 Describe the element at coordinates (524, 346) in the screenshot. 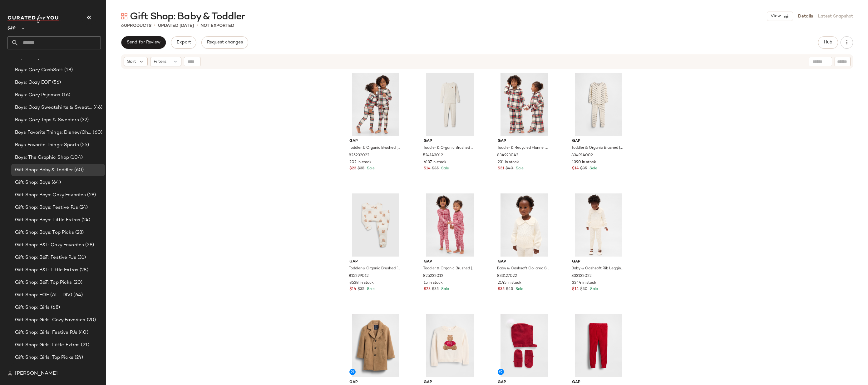

I see `img: cn60717037.jpg` at that location.